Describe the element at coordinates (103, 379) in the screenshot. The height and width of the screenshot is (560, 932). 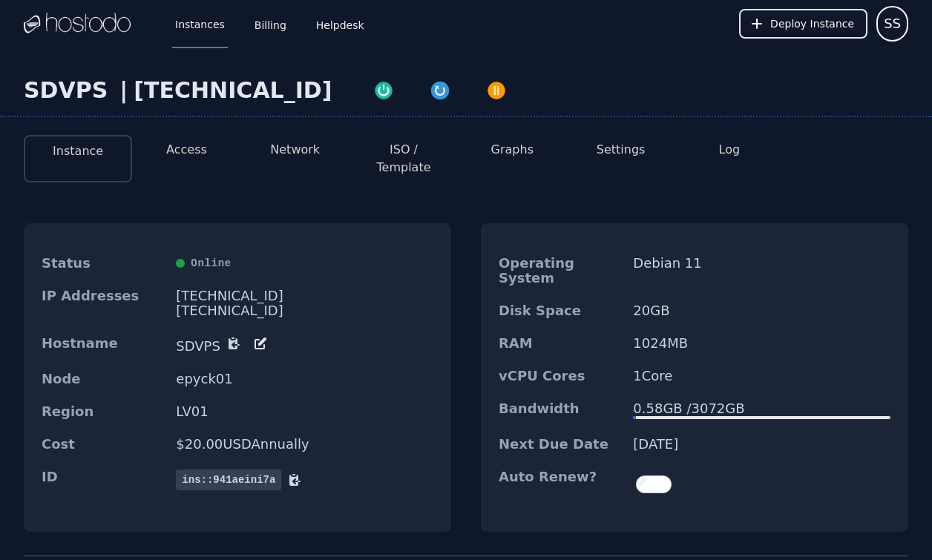
I see `dt: Node` at that location.